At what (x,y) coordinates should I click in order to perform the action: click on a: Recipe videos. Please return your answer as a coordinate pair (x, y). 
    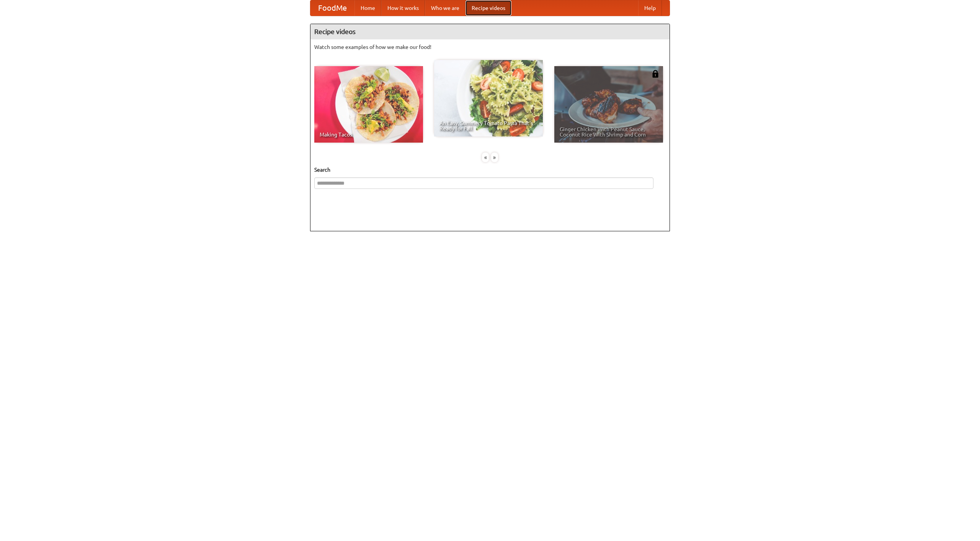
    Looking at the image, I should click on (488, 8).